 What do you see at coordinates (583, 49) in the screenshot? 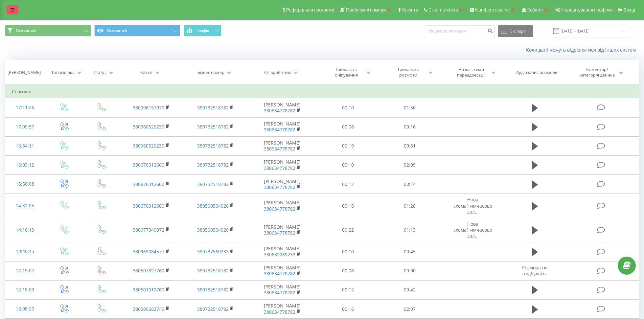
I see `a: Коли дані можуть відрізнятися вiд інших систем` at bounding box center [583, 49].